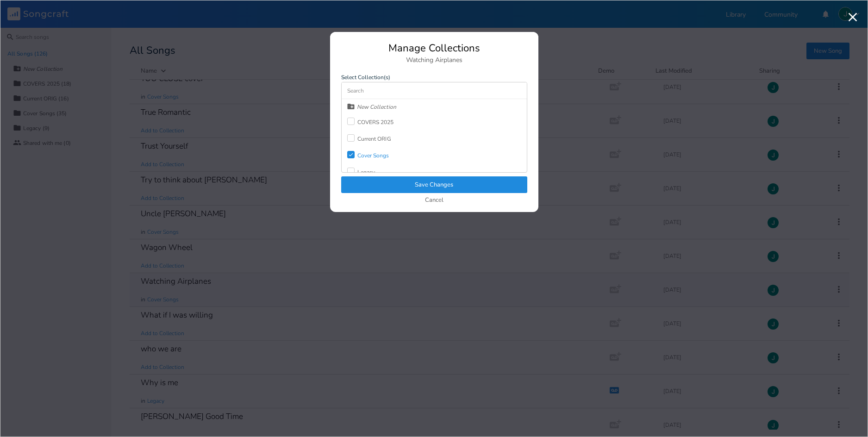  Describe the element at coordinates (434, 91) in the screenshot. I see `input: Search` at that location.